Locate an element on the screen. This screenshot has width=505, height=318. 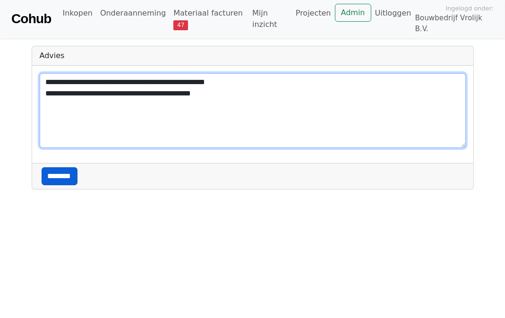
a: Cohub is located at coordinates (31, 19).